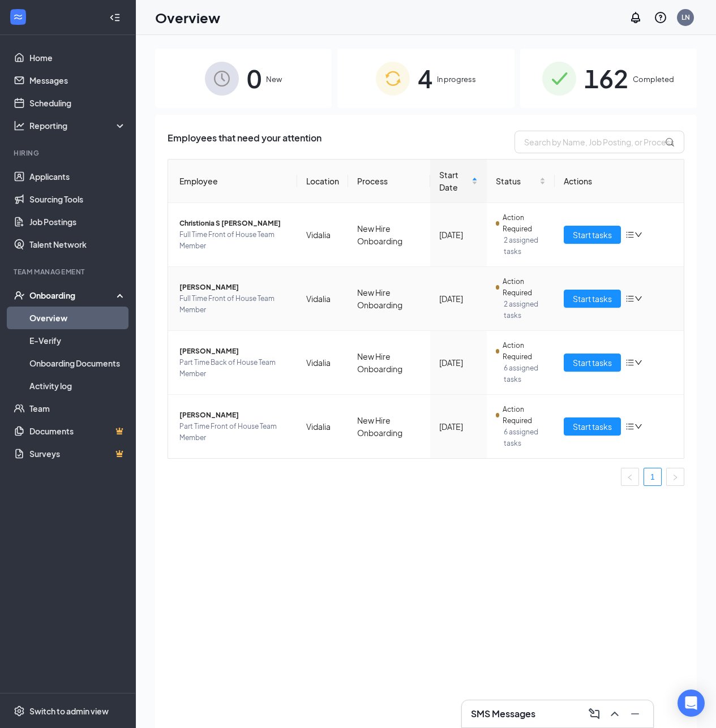  What do you see at coordinates (78, 125) in the screenshot?
I see `div: Reporting` at bounding box center [78, 125].